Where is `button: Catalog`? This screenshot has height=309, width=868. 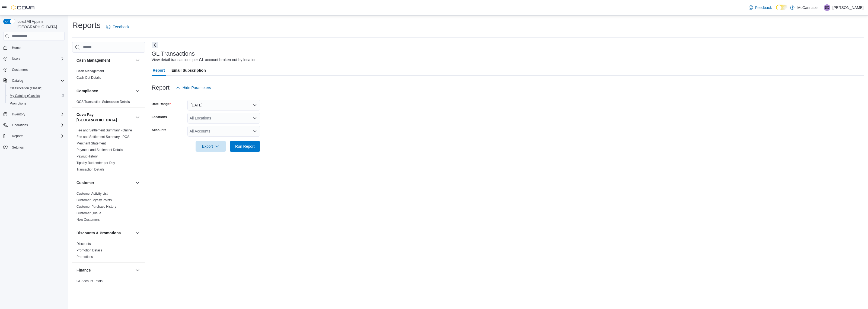
button: Catalog is located at coordinates (34, 81).